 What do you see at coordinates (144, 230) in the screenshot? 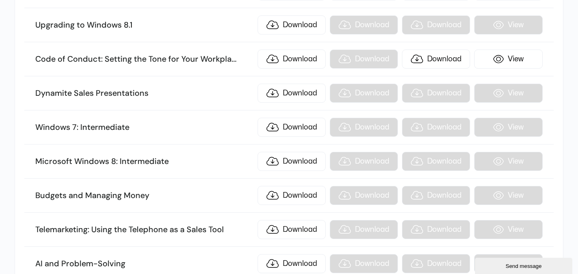
I see `h3: Telemarketing: Using the Telephone as a Sales Tool` at bounding box center [144, 230].